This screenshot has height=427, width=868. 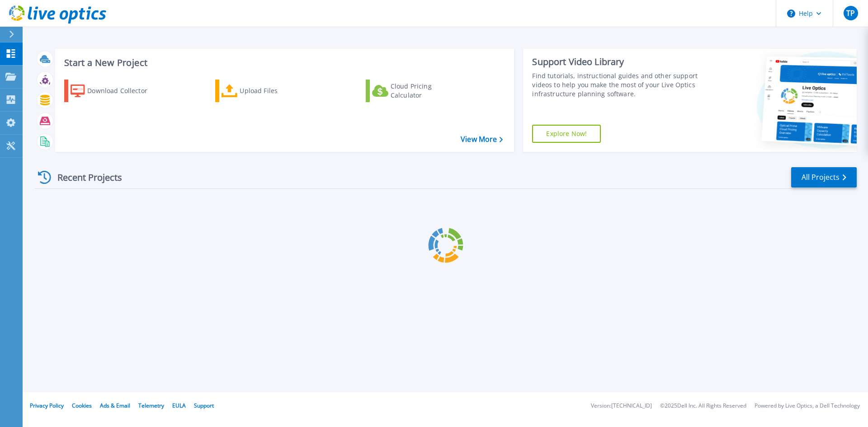 I want to click on a: View More, so click(x=482, y=139).